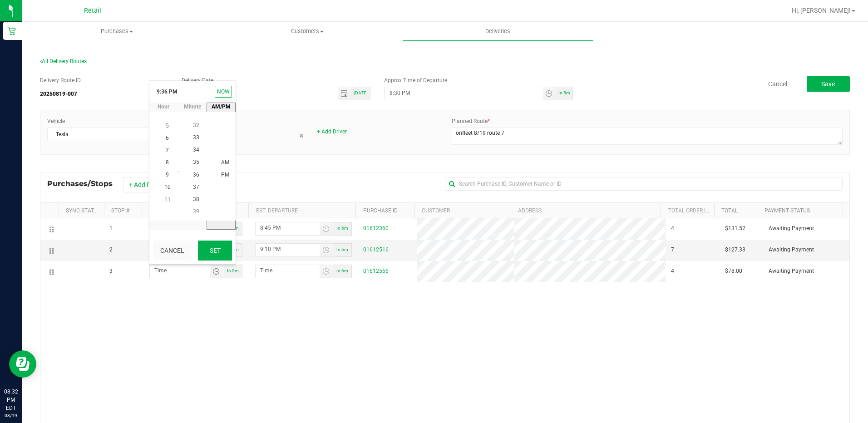  I want to click on span: Toggle calendar, so click(345, 93).